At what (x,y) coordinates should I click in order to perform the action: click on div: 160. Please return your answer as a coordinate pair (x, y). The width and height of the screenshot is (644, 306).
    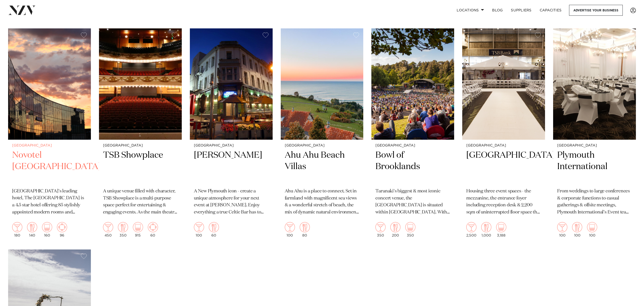
    Looking at the image, I should click on (47, 230).